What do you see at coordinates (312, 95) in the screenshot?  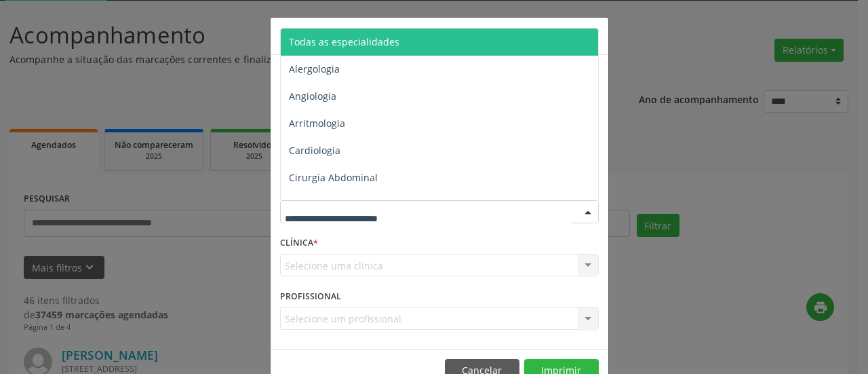 I see `span: Angiologia` at bounding box center [312, 95].